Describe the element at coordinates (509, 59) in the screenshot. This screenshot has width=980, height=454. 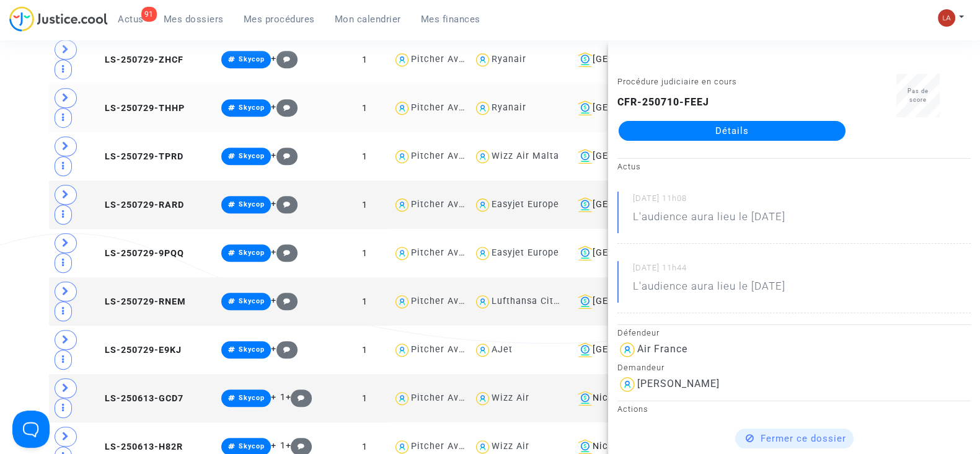
I see `div: Ryanair` at that location.